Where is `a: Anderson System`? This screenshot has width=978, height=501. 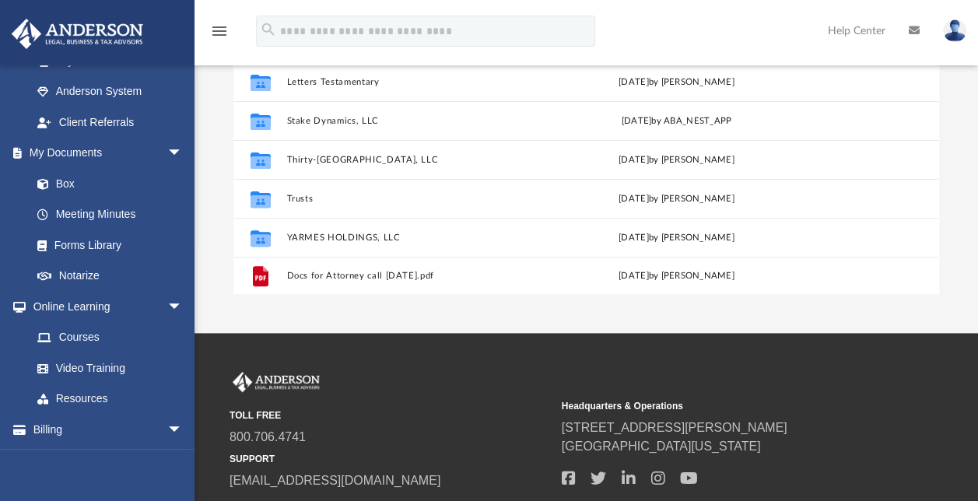 a: Anderson System is located at coordinates (110, 92).